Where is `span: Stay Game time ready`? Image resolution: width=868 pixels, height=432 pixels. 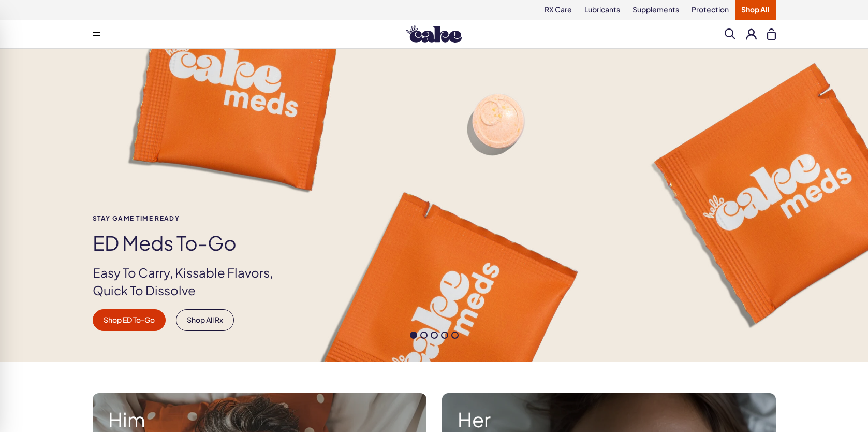
span: Stay Game time ready is located at coordinates (192, 218).